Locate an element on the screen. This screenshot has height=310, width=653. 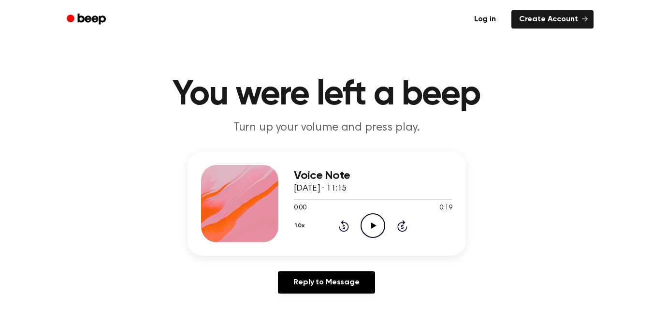
a: Reply to Message is located at coordinates (326, 282).